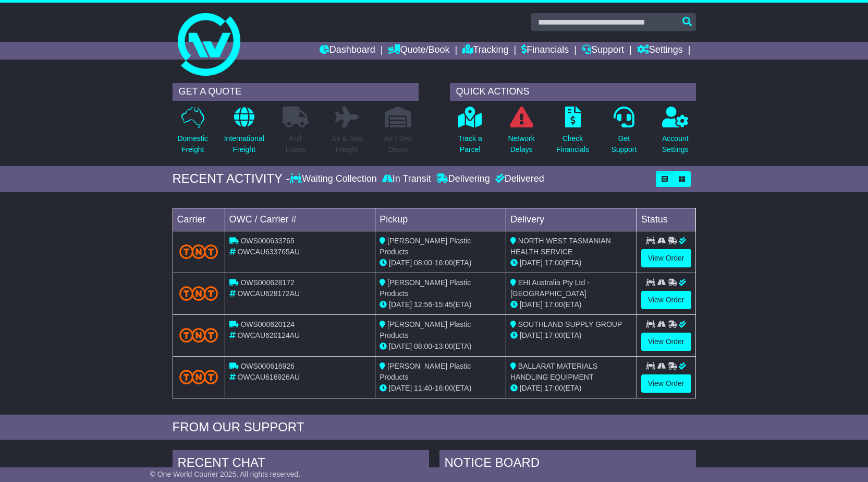 The image size is (868, 482). Describe the element at coordinates (561, 246) in the screenshot. I see `span: NORTH WEST TASMANIAN HEALTH SERVICE` at that location.